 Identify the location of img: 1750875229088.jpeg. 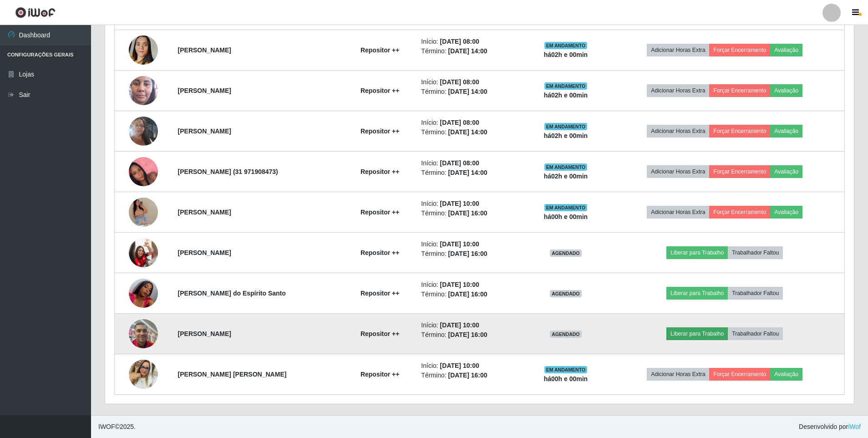
(143, 171).